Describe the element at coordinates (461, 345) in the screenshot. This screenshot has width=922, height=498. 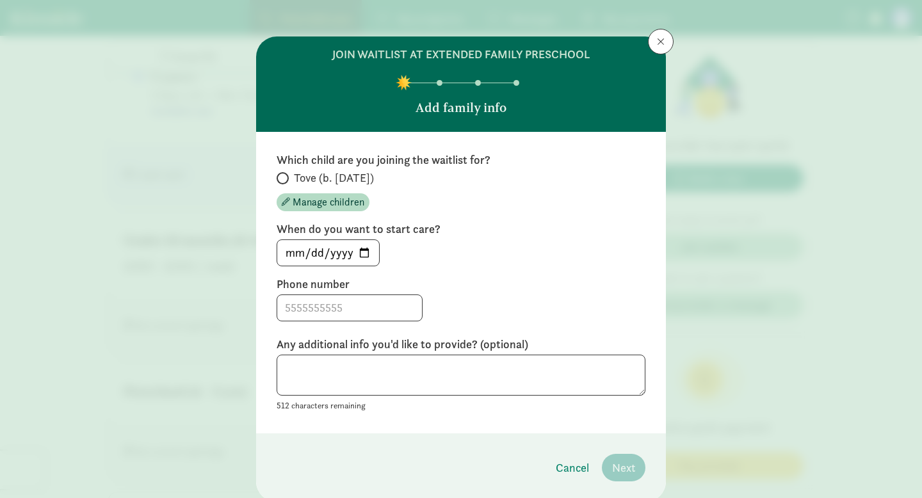
I see `label: Any additional info you'd like to provide? (optional)` at that location.